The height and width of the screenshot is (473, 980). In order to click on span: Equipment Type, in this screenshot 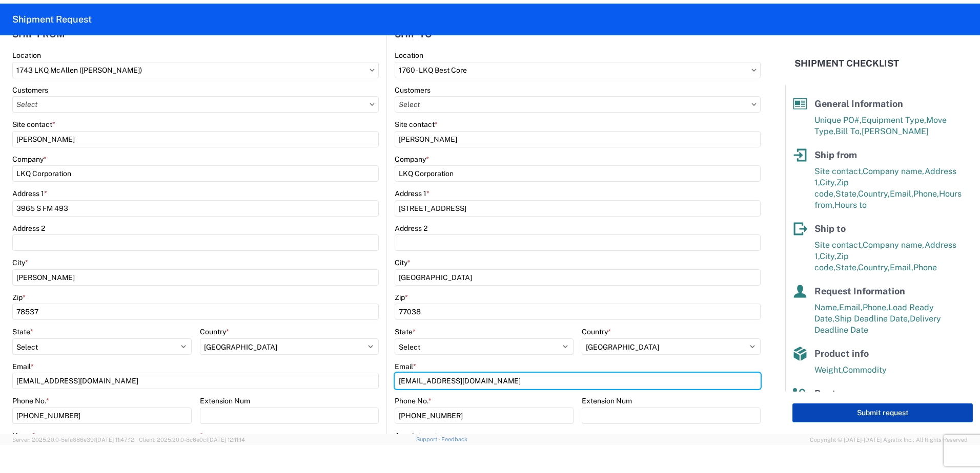, I will do `click(893, 120)`.